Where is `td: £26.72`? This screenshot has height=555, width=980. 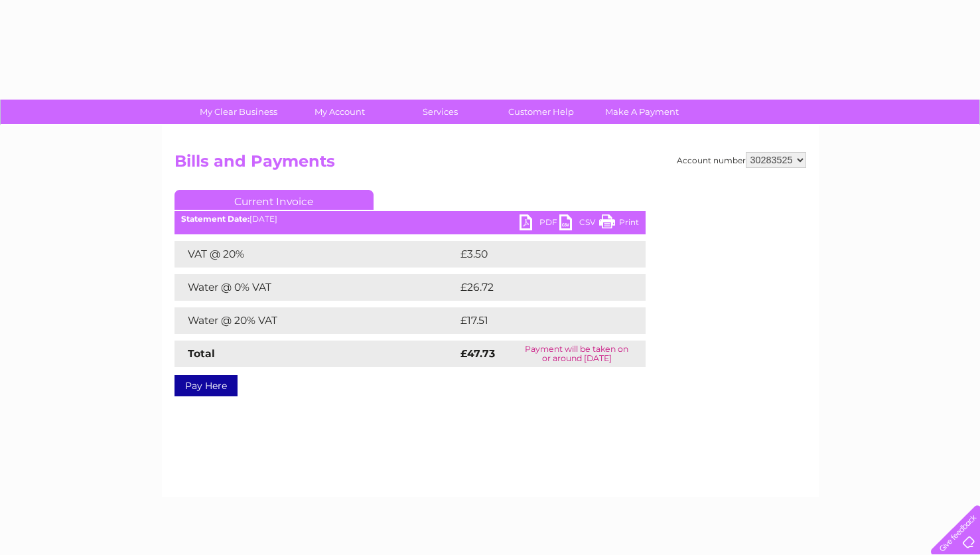 td: £26.72 is located at coordinates (537, 288).